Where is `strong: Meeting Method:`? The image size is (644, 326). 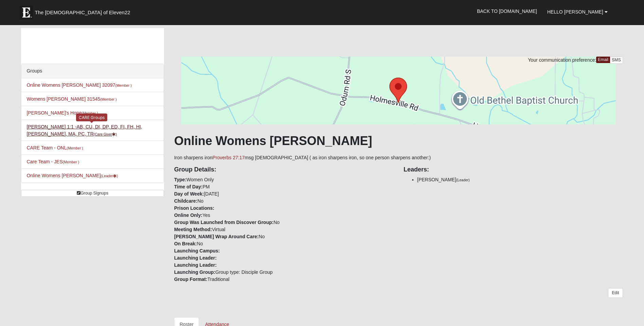 strong: Meeting Method: is located at coordinates (193, 230).